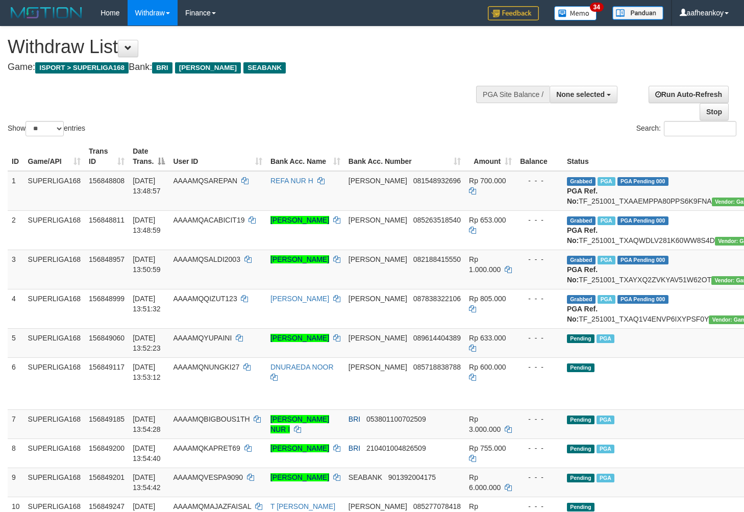  What do you see at coordinates (487, 220) in the screenshot?
I see `span: Rp 653.000` at bounding box center [487, 220].